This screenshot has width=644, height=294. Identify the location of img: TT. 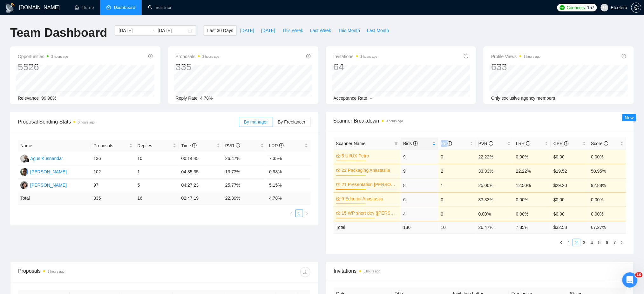
(24, 185).